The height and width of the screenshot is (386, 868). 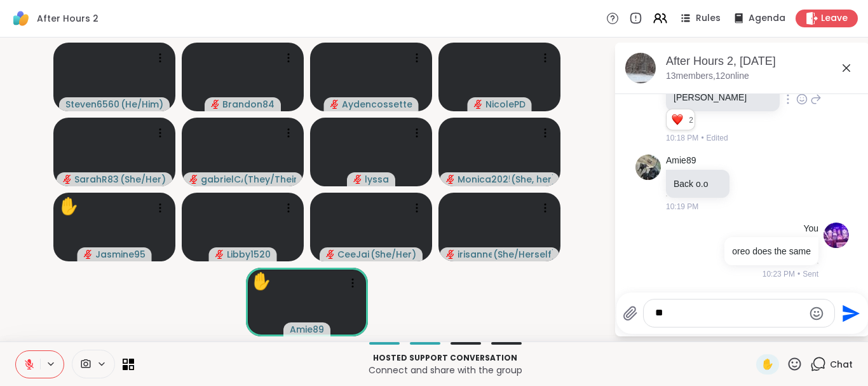 I want to click on p: 13 members, 12 online, so click(x=707, y=76).